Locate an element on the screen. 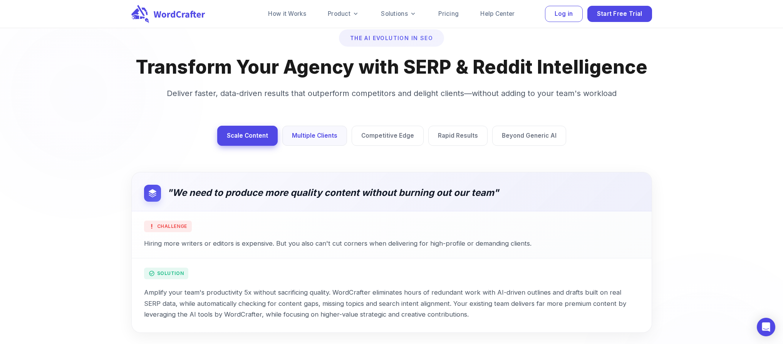 This screenshot has height=344, width=783. a: Pricing is located at coordinates (448, 14).